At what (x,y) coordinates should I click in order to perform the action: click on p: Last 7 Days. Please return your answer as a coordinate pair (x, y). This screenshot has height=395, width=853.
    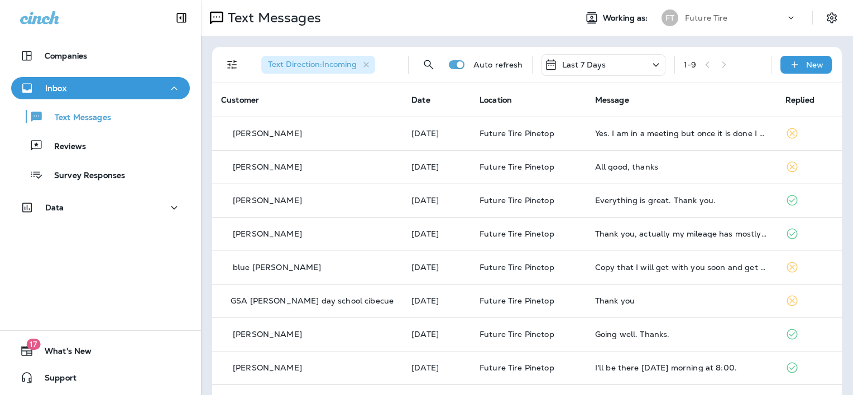
    Looking at the image, I should click on (584, 65).